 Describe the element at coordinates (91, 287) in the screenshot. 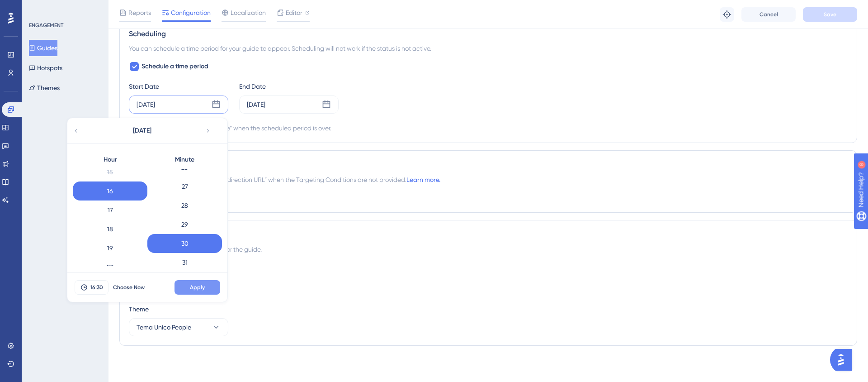

I see `button: 16:30` at that location.